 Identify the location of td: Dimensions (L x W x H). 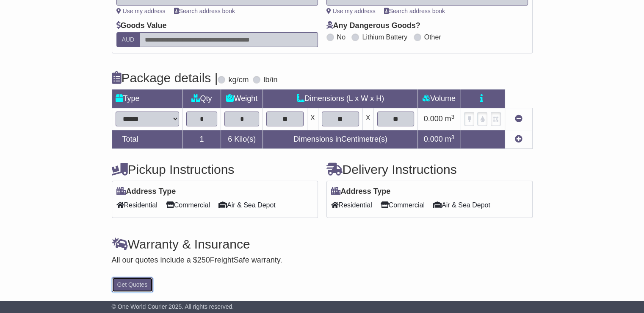
(340, 99).